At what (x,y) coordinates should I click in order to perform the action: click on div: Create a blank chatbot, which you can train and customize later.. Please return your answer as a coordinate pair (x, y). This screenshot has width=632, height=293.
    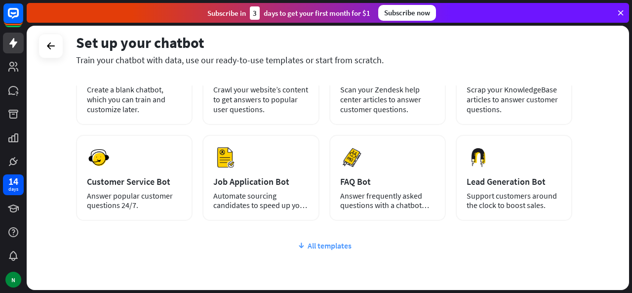
    Looking at the image, I should click on (134, 99).